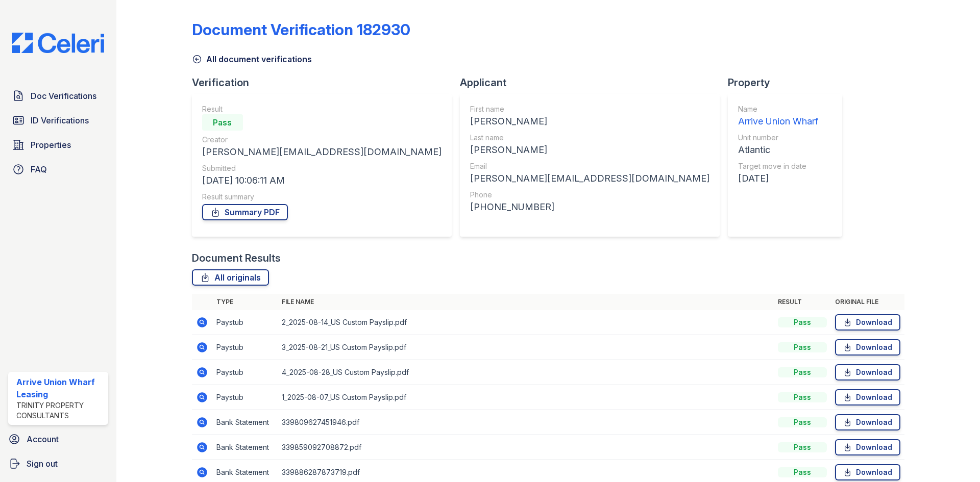 Image resolution: width=980 pixels, height=482 pixels. I want to click on span: Properties, so click(51, 145).